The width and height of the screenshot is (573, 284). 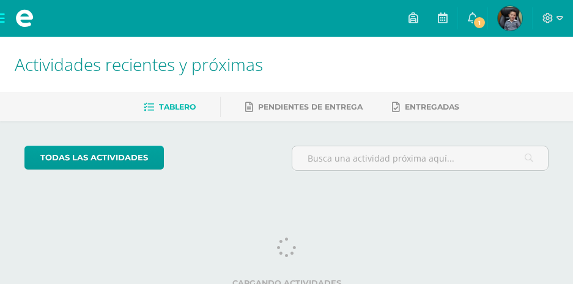 What do you see at coordinates (310, 106) in the screenshot?
I see `span: Pendientes de entrega` at bounding box center [310, 106].